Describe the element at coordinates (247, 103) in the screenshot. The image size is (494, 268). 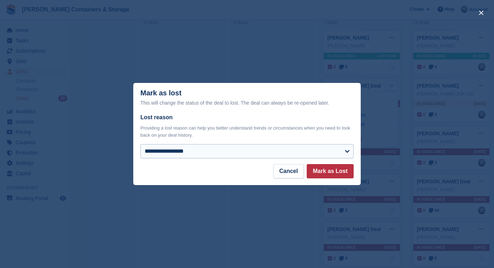
I see `div: This will change the status of the deal to lost. The deal can always be re-opened later.` at that location.